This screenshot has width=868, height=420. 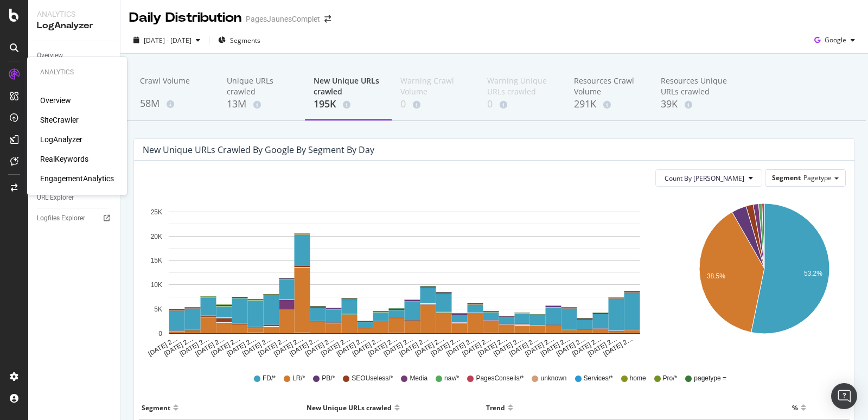 I want to click on text: 0, so click(x=160, y=334).